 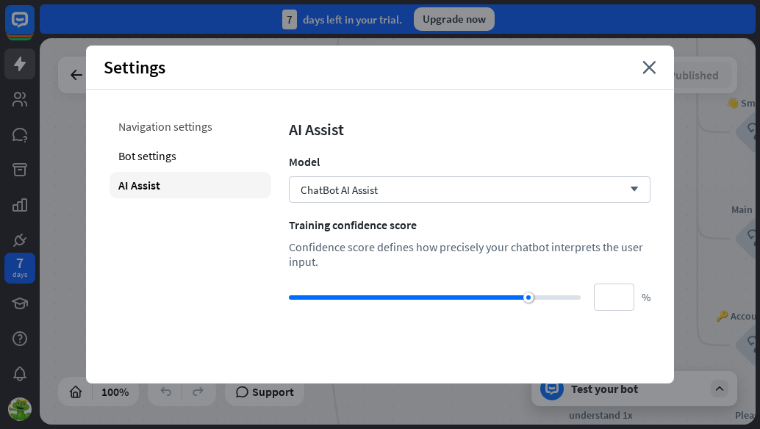 What do you see at coordinates (20, 268) in the screenshot?
I see `a: 7 days` at bounding box center [20, 268].